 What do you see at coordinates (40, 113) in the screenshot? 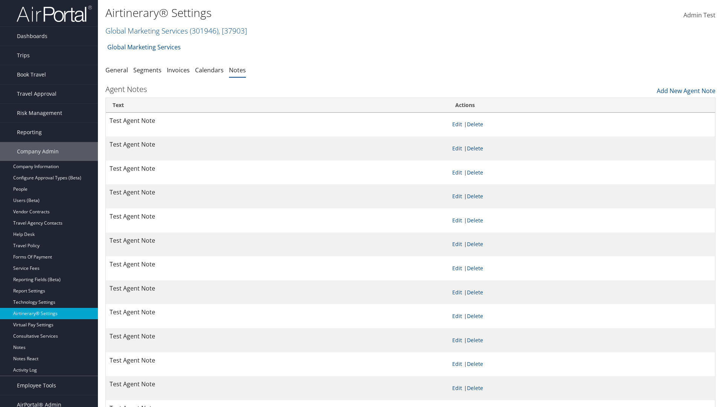
I see `span: Risk Management` at bounding box center [40, 113].